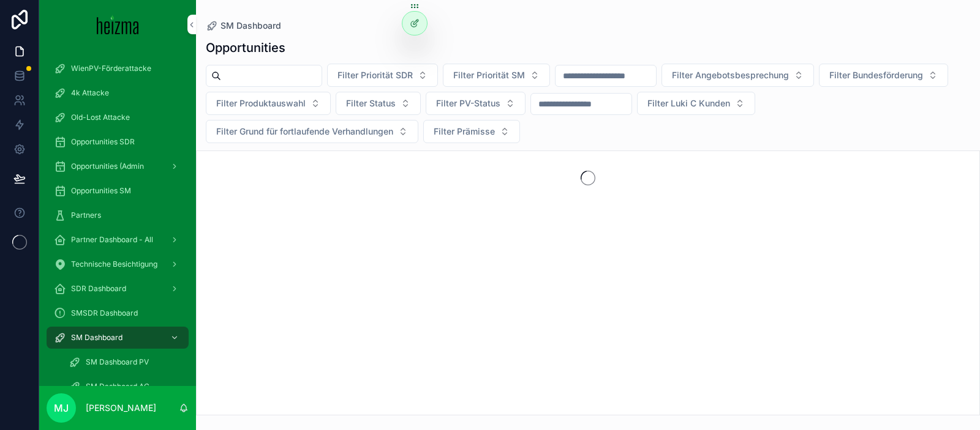 The image size is (980, 430). I want to click on a: Opportunities SDR, so click(118, 142).